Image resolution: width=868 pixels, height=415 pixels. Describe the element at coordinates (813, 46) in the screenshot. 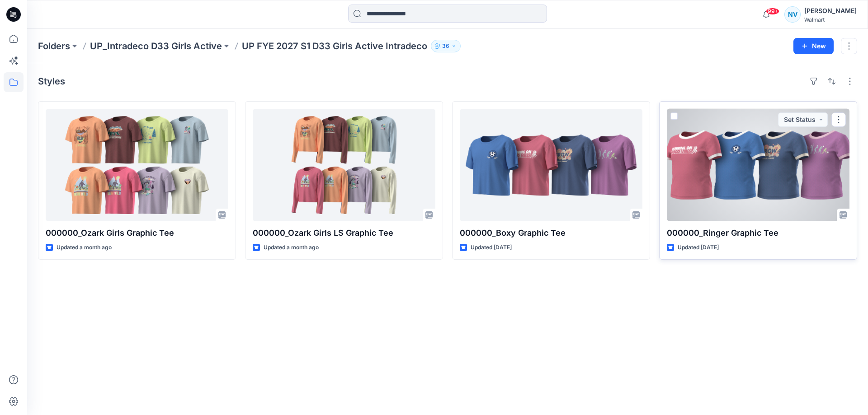

I see `button: New` at that location.